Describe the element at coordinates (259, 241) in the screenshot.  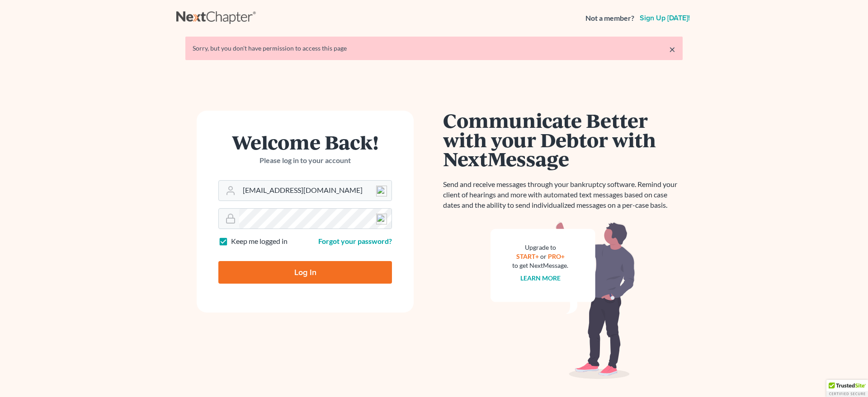
I see `label: Keep me logged in` at that location.